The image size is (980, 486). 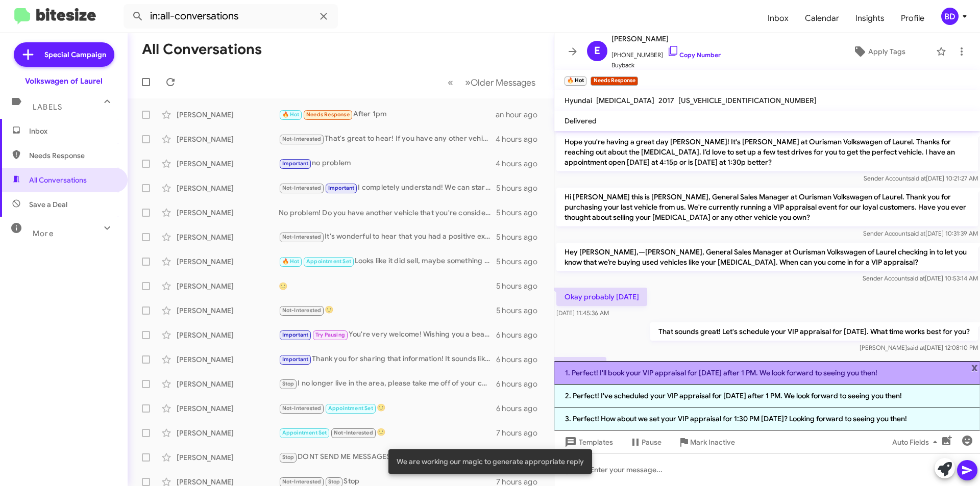 What do you see at coordinates (327, 114) in the screenshot?
I see `span: Needs Response` at bounding box center [327, 114].